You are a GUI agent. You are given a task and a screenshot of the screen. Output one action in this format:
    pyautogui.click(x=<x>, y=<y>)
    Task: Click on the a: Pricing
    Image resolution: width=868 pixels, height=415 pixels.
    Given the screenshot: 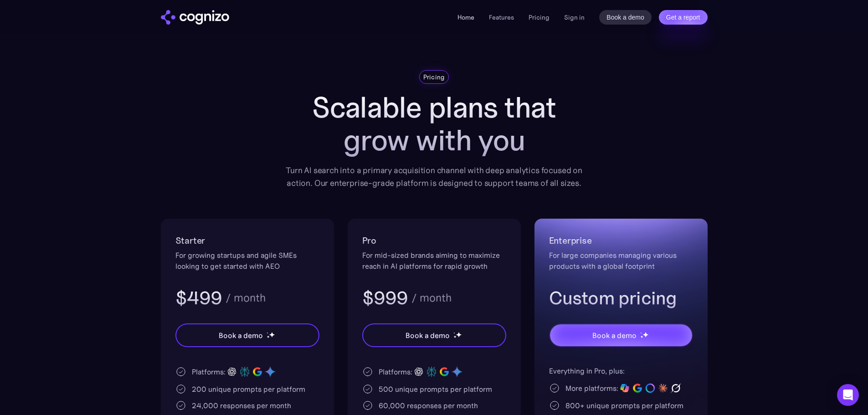 What is the action you would take?
    pyautogui.click(x=539, y=17)
    